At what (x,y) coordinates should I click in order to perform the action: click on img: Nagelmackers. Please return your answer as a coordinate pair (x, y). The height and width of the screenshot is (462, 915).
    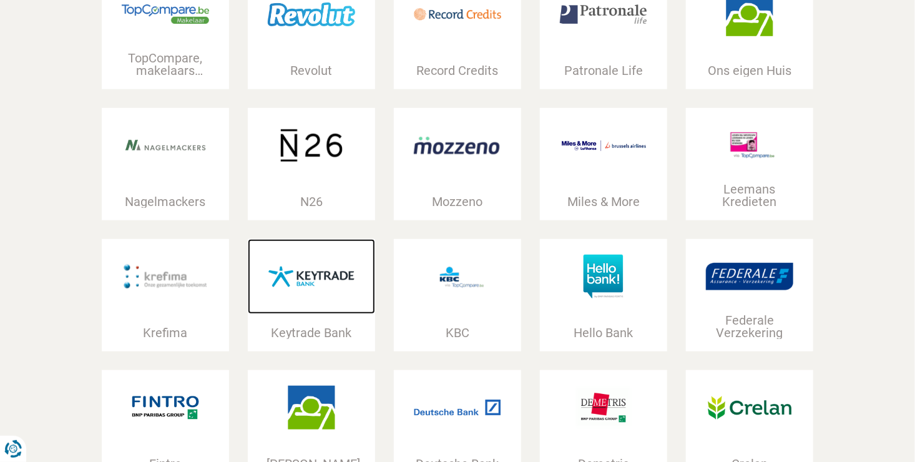
    Looking at the image, I should click on (165, 145).